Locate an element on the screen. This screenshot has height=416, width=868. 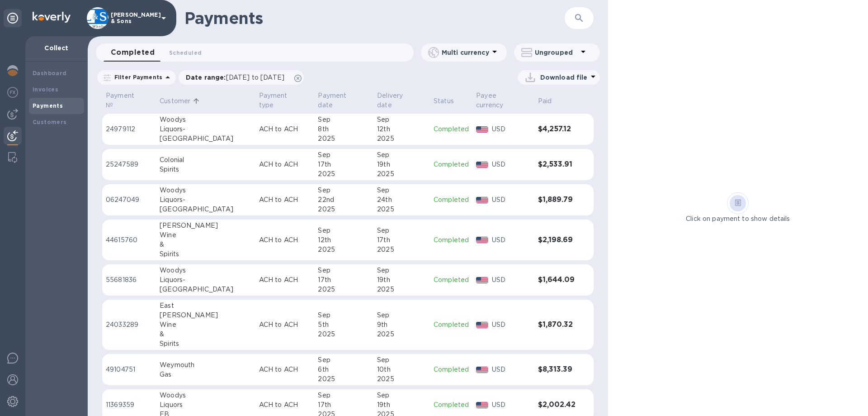
p: Payment date is located at coordinates (338, 101).